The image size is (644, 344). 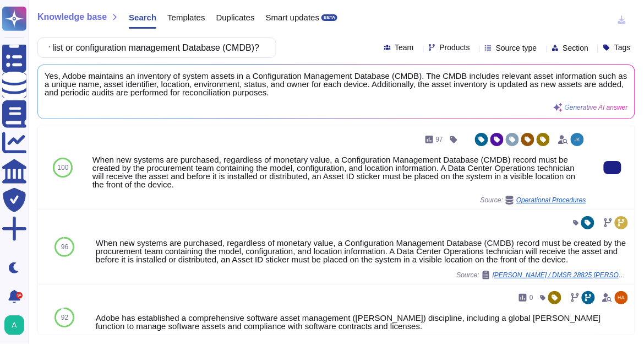 I want to click on span: 100, so click(x=63, y=168).